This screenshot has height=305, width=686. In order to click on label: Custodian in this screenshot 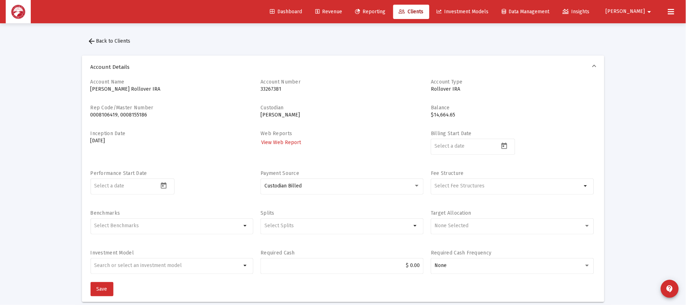, I will do `click(272, 107)`.